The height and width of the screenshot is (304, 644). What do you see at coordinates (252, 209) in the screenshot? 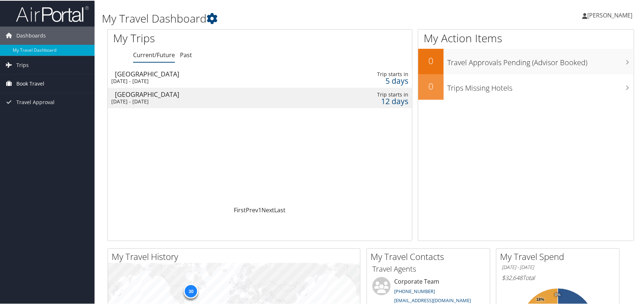
I see `a: Prev` at bounding box center [252, 209].